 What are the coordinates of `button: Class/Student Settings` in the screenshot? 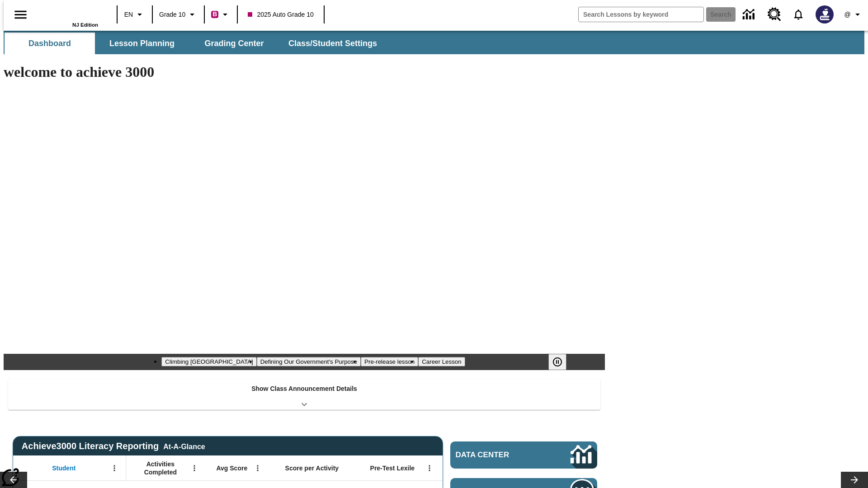 It's located at (333, 44).